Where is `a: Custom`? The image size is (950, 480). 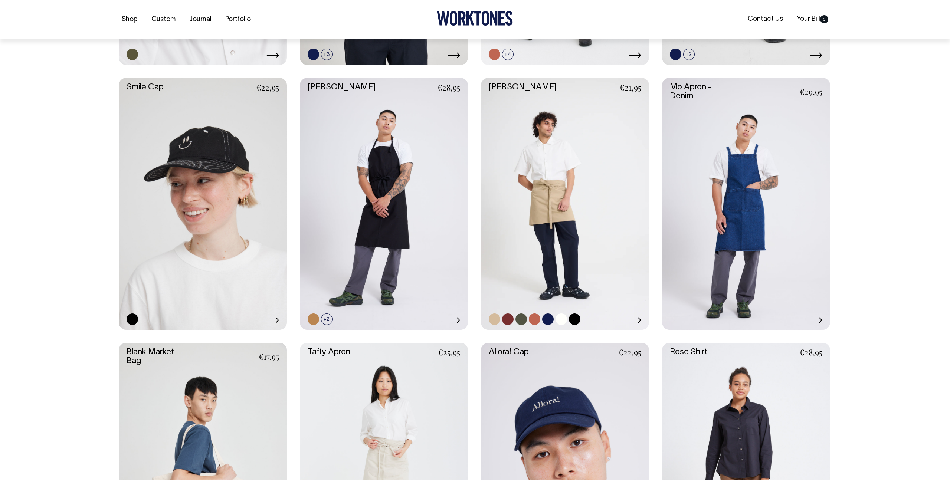
a: Custom is located at coordinates (163, 19).